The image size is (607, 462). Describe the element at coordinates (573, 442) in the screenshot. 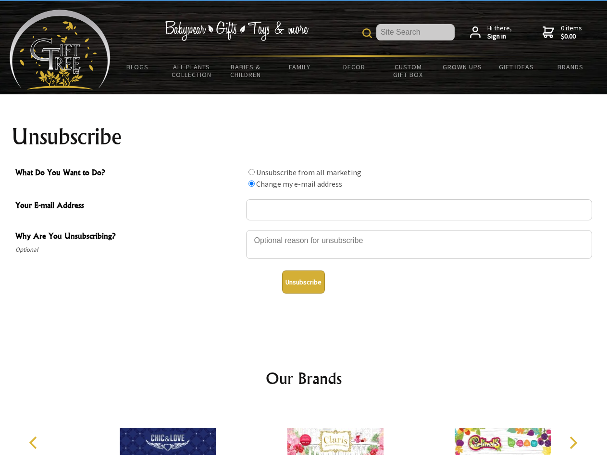

I see `button: Next` at that location.